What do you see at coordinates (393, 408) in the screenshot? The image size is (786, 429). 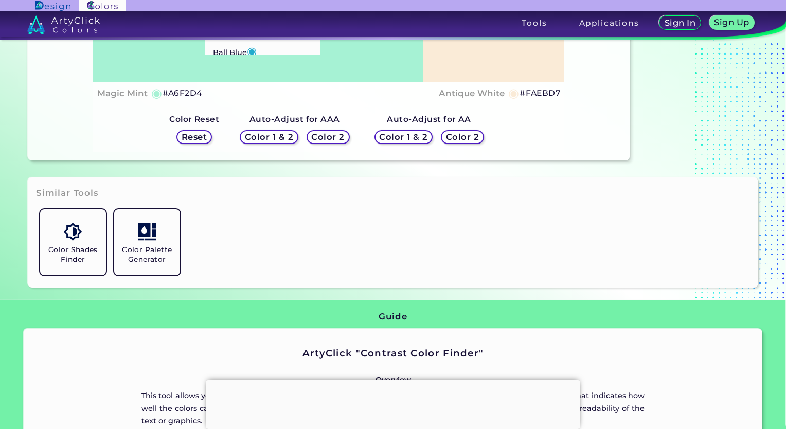 I see `p: This tool allows you to measure the contrast ratio between any two colors. The contrast ratio is ...` at bounding box center [393, 408].